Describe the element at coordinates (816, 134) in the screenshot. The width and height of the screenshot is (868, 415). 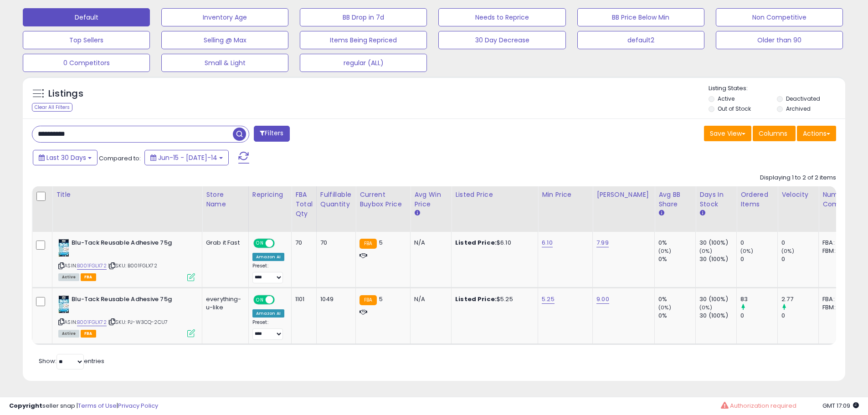
I see `button: Actions` at that location.